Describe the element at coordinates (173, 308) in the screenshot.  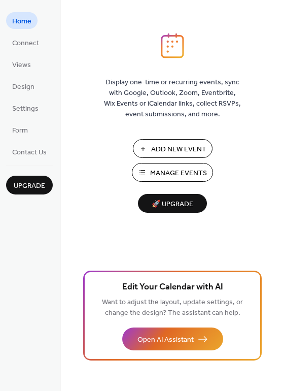
I see `span: Want to adjust the layout, update settings, or change the design? The assistant can help.` at that location.